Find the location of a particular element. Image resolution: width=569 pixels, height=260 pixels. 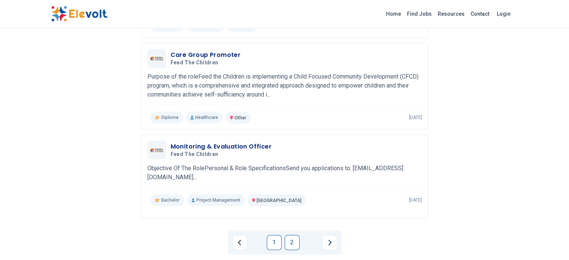

a: Home is located at coordinates (393, 14).